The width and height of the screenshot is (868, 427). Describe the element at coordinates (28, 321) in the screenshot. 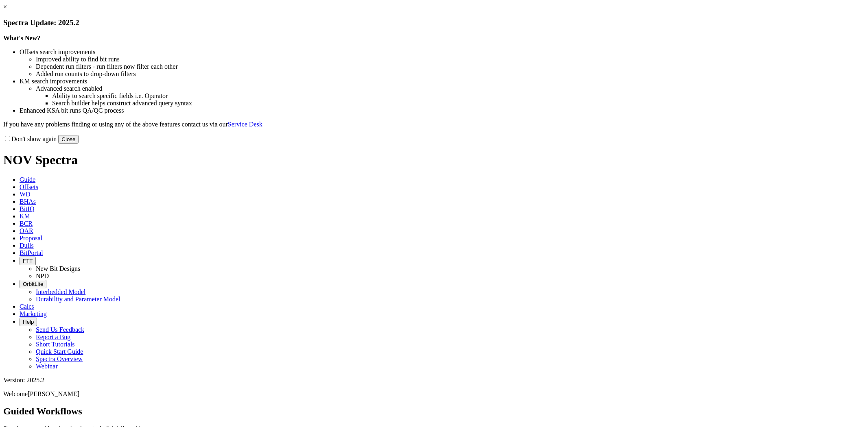

I see `span: Help` at that location.